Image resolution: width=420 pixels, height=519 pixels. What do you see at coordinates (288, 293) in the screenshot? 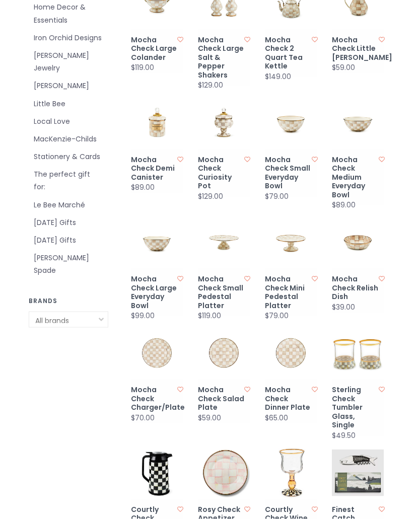
I see `a: Mocha Check Mini Pedestal Platter` at bounding box center [288, 293].